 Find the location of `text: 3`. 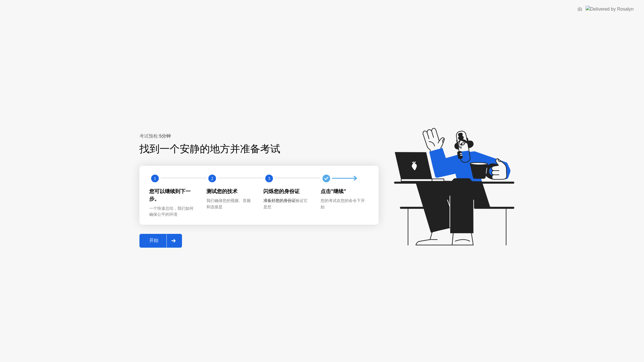

text: 3 is located at coordinates (269, 178).